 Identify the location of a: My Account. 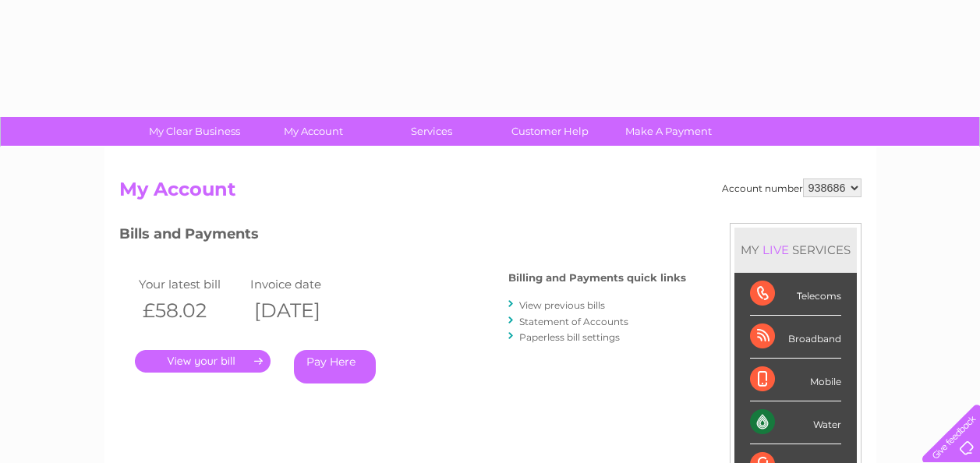
(313, 131).